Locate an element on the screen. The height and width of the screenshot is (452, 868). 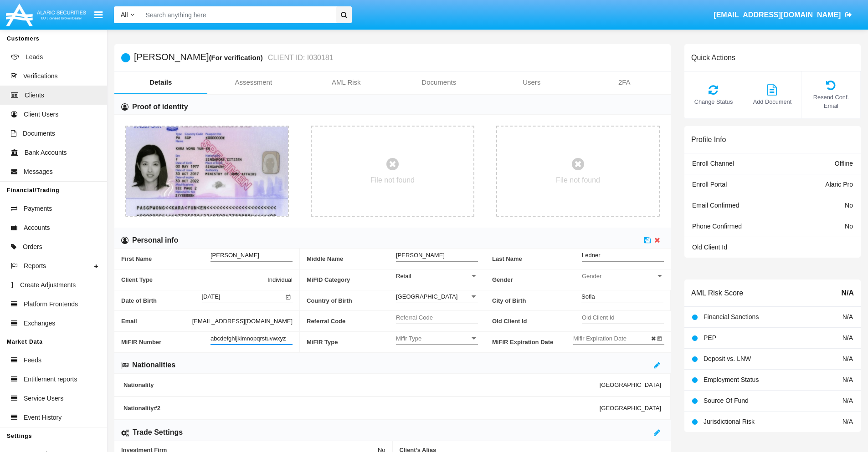
span: All is located at coordinates (125, 15).